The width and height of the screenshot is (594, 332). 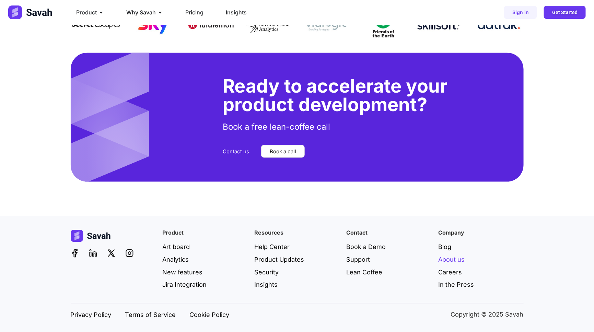 I want to click on span: Why Savah, so click(x=141, y=12).